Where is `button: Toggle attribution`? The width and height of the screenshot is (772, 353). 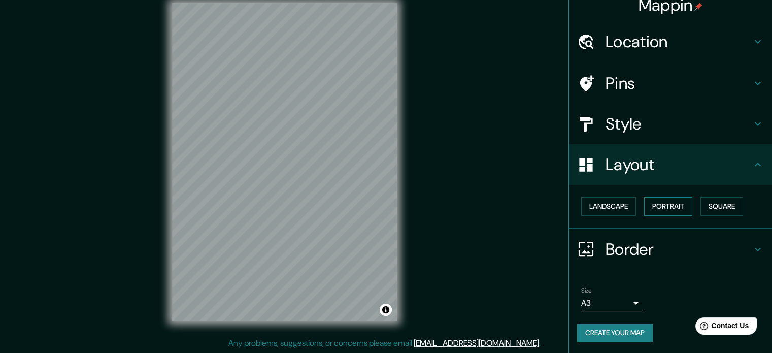 button: Toggle attribution is located at coordinates (386, 310).